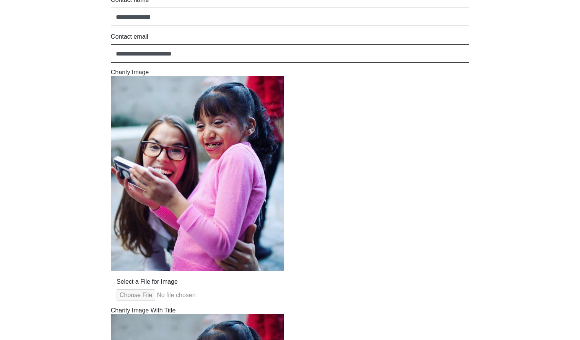 Image resolution: width=580 pixels, height=340 pixels. What do you see at coordinates (290, 72) in the screenshot?
I see `h2: Charity Image` at bounding box center [290, 72].